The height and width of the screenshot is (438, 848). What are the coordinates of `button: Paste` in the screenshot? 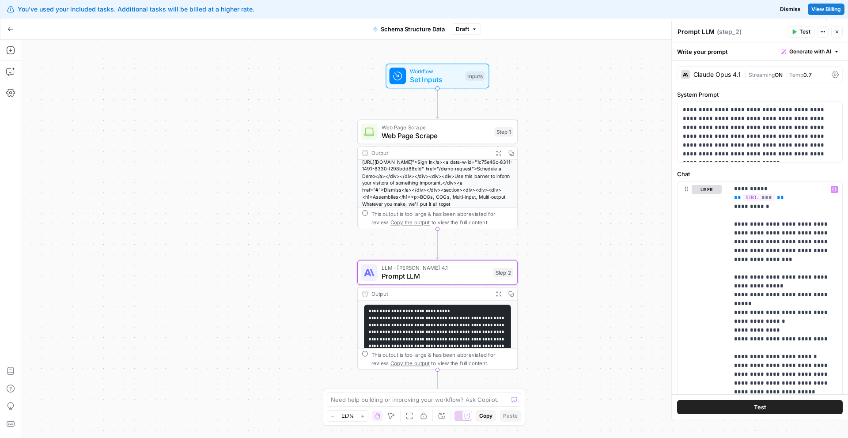 It's located at (510, 416).